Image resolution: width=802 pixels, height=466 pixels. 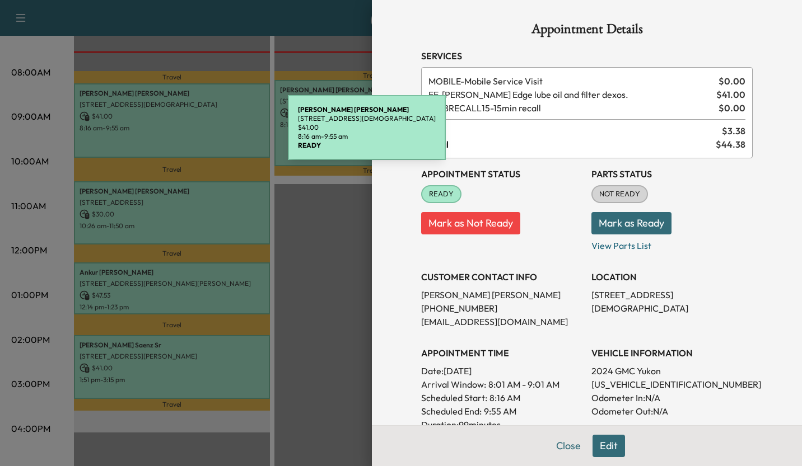 What do you see at coordinates (731, 95) in the screenshot?
I see `span: $ 41.00` at bounding box center [731, 95].